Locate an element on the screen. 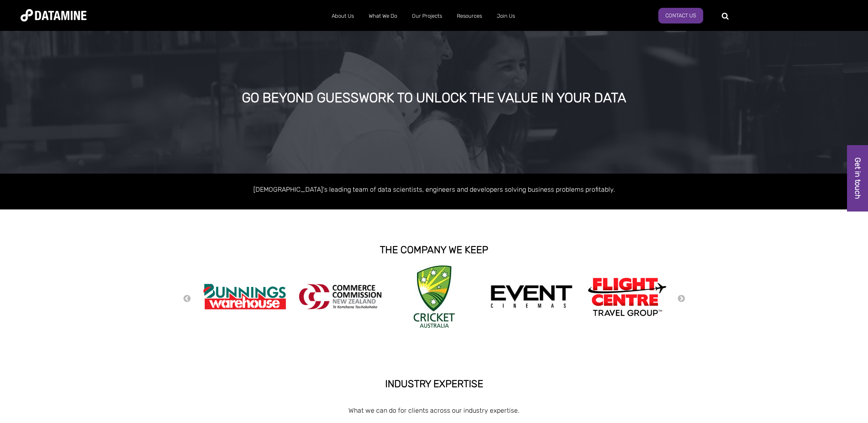 The image size is (868, 423). a: Join Us is located at coordinates (506, 16).